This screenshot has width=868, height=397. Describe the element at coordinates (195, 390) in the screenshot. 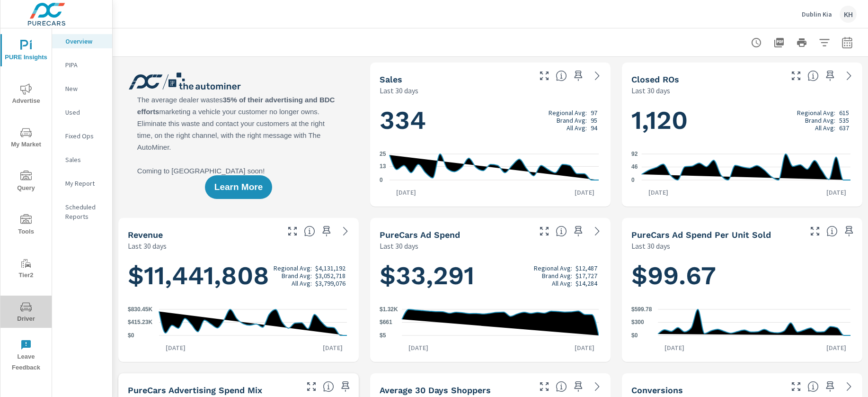

I see `h5: PureCars Advertising Spend Mix` at that location.